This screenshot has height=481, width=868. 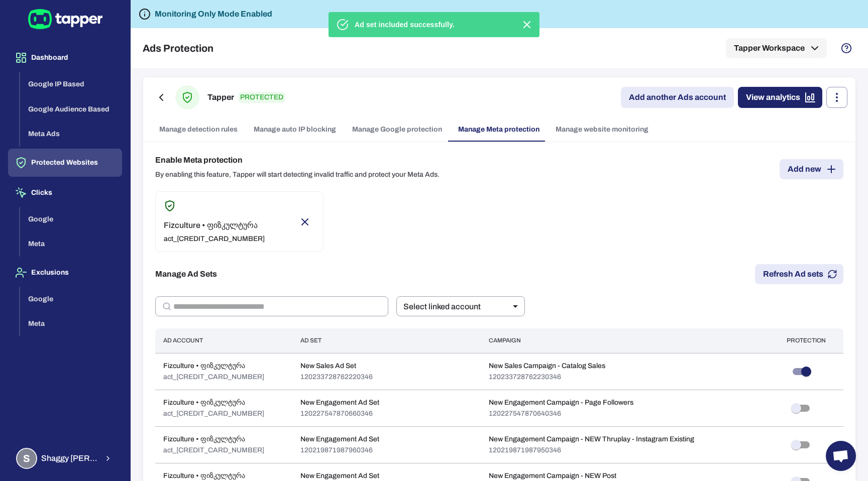 What do you see at coordinates (213, 14) in the screenshot?
I see `h6: Monitoring Only Mode Enabled` at bounding box center [213, 14].